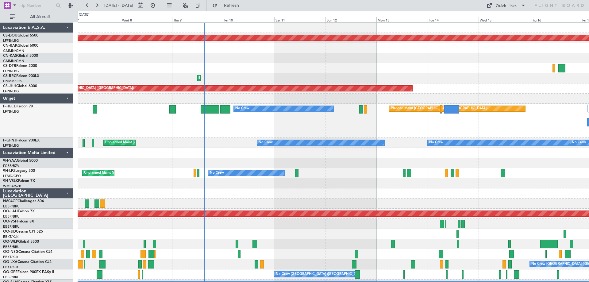  What do you see at coordinates (29, 272) in the screenshot?
I see `a: OO-GPEFalcon 900EX EASy II` at bounding box center [29, 272].